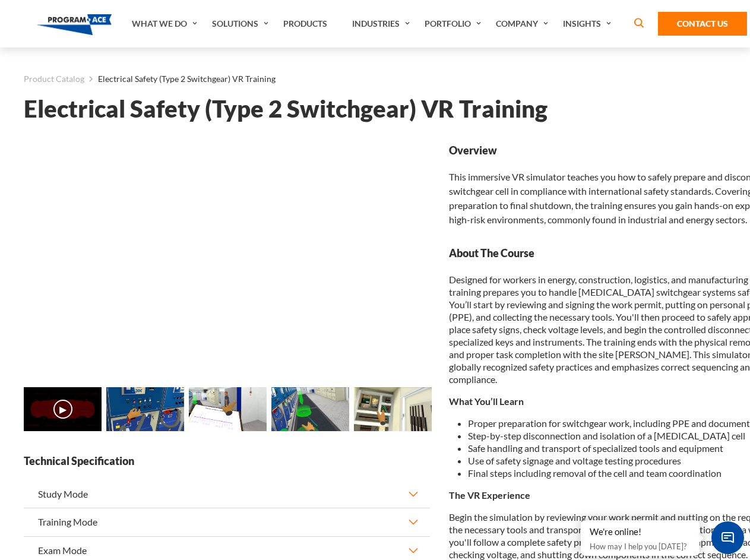 Image resolution: width=750 pixels, height=560 pixels. Describe the element at coordinates (227, 461) in the screenshot. I see `strong: Technical Specification` at that location.